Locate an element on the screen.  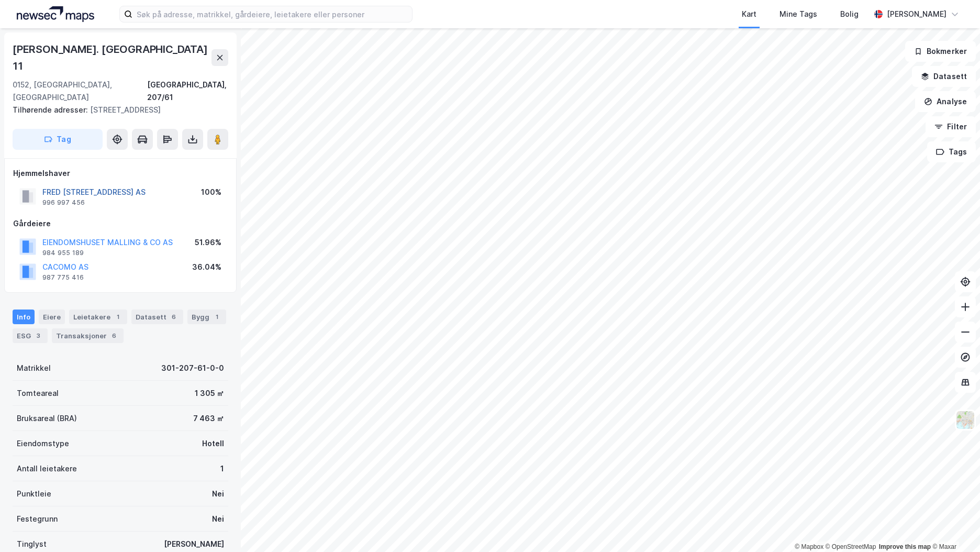
button: Datasett is located at coordinates (944, 76).